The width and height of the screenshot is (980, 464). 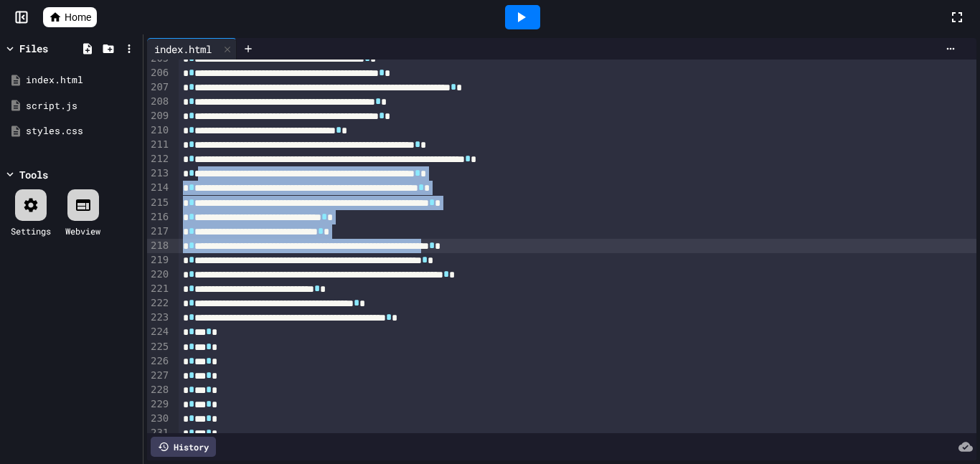 I want to click on div: 230, so click(x=158, y=419).